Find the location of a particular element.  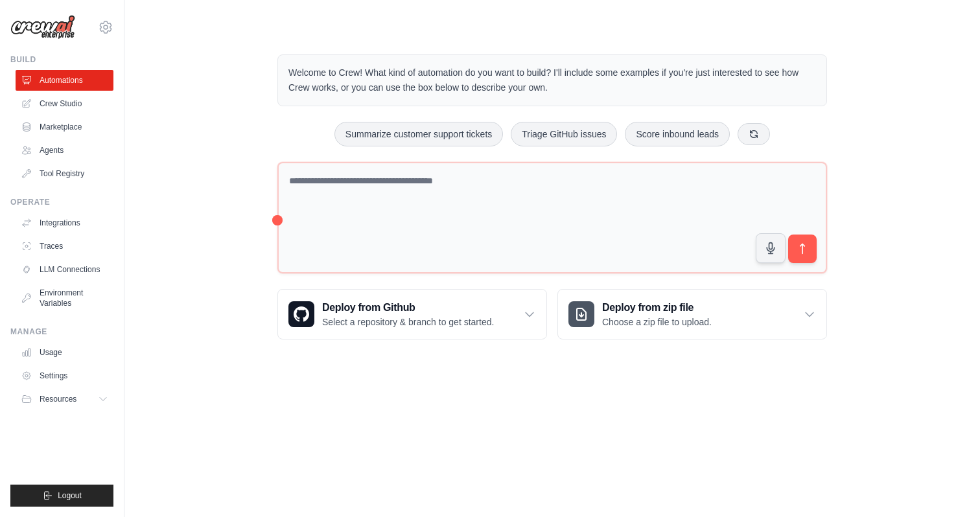

a: Crew Studio is located at coordinates (64, 104).